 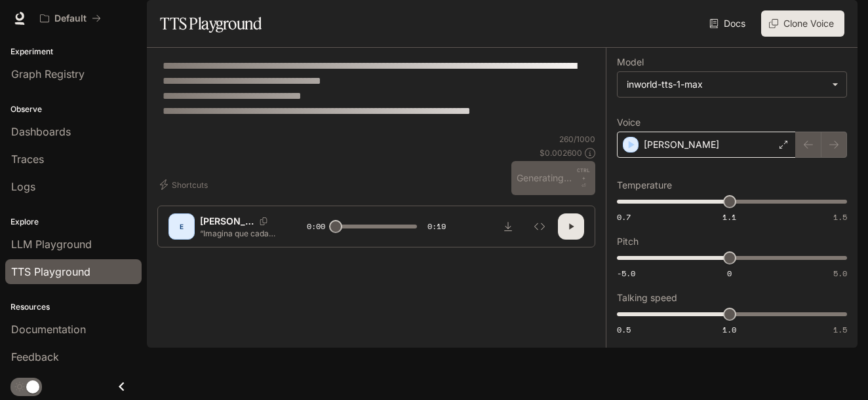 I want to click on p: 260 / 1000, so click(x=577, y=139).